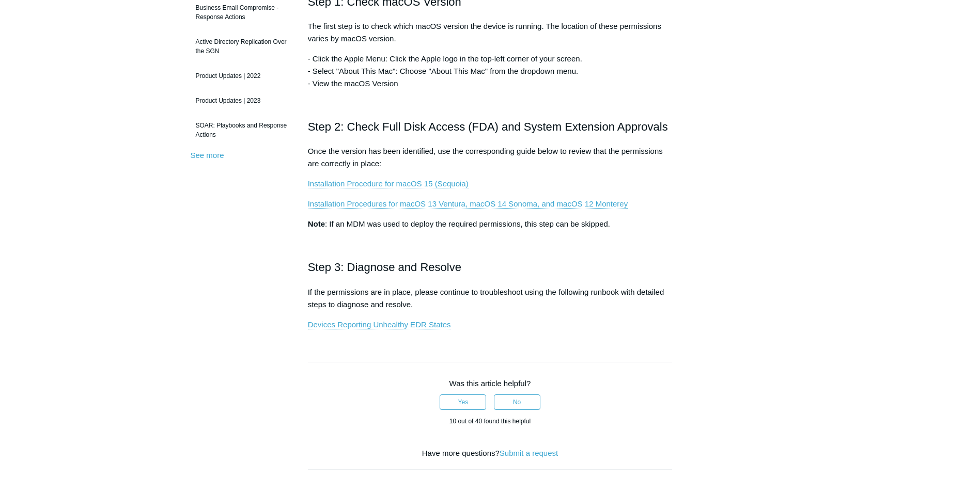  What do you see at coordinates (490, 32) in the screenshot?
I see `p: The first step is to check which macOS version the device is running. The location of these permi...` at bounding box center [490, 32].